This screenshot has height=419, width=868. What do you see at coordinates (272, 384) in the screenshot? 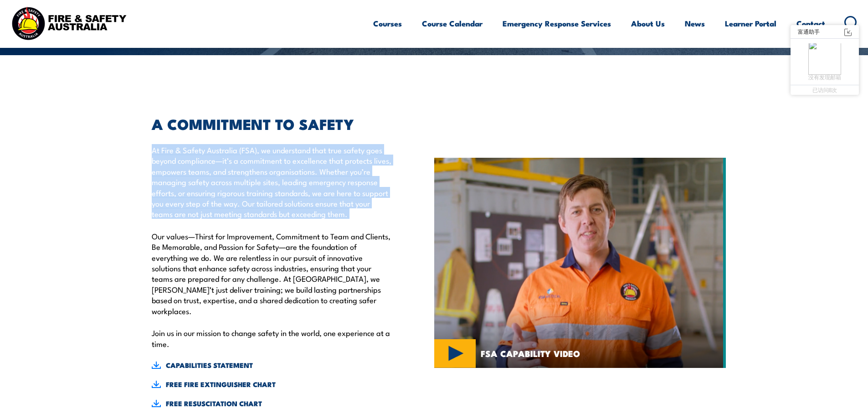
I see `a: FREE FIRE EXTINGUISHER CHART` at bounding box center [272, 384].